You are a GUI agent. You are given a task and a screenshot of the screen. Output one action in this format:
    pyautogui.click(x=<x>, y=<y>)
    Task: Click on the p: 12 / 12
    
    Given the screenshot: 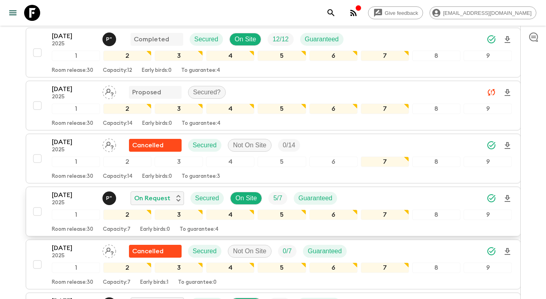 What is the action you would take?
    pyautogui.click(x=280, y=39)
    